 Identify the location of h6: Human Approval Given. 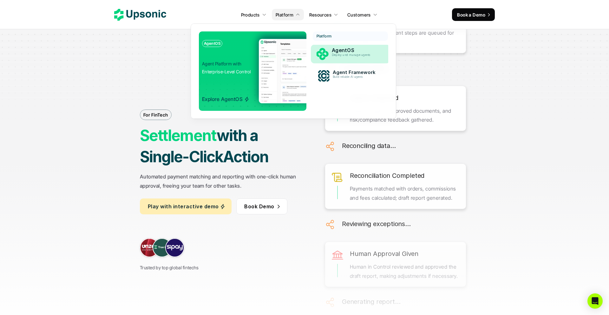
(384, 254).